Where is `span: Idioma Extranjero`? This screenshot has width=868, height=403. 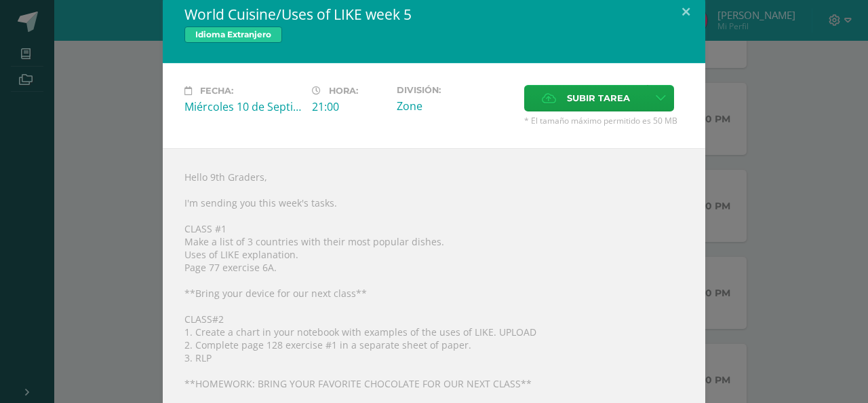
span: Idioma Extranjero is located at coordinates (234, 35).